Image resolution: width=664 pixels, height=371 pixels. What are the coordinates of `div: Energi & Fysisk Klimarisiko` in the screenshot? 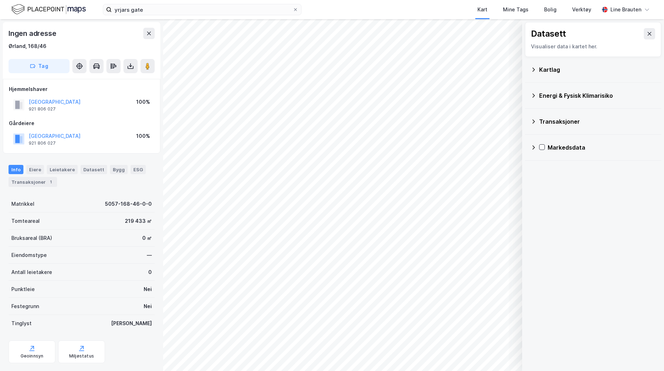 It's located at (598, 95).